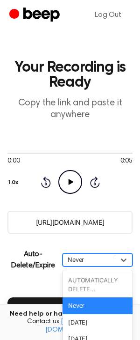 This screenshot has height=340, width=140. I want to click on span: Contact us, so click(70, 326).